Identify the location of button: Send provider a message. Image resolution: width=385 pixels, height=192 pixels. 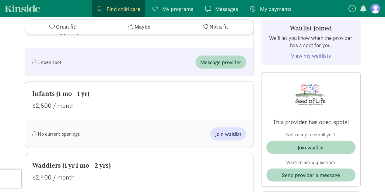
(311, 175).